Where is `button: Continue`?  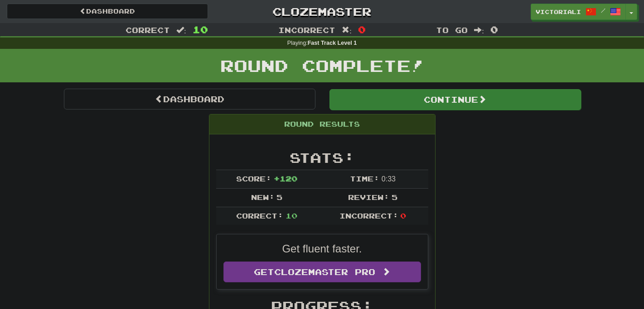
button: Continue is located at coordinates (455, 100).